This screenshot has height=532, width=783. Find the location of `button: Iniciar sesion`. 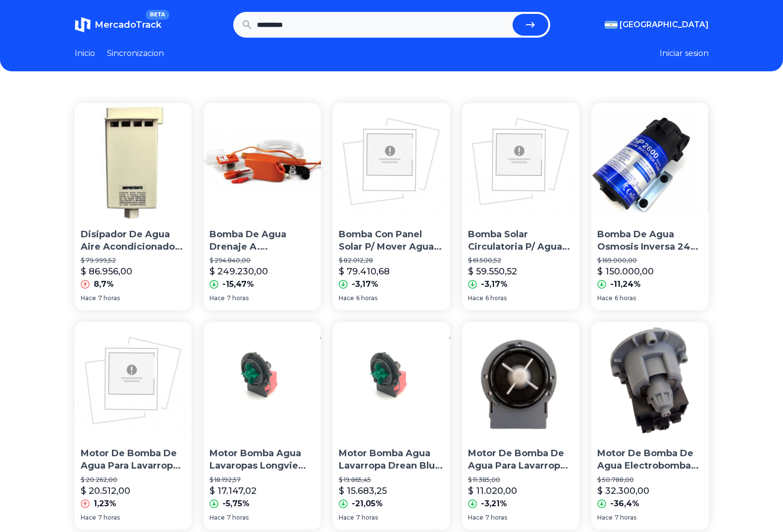

button: Iniciar sesion is located at coordinates (684, 54).